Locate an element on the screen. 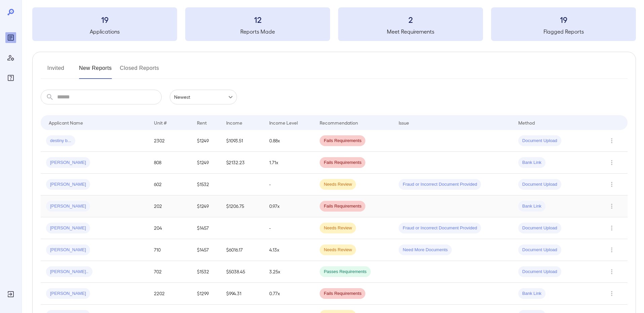  div: Income is located at coordinates (235, 123).